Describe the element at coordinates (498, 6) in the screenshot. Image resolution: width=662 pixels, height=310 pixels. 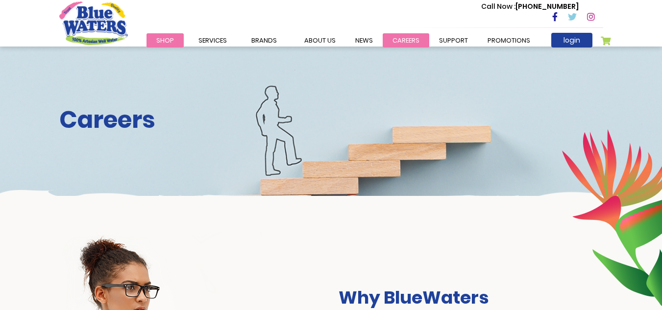
I see `span: Call Now :` at that location.